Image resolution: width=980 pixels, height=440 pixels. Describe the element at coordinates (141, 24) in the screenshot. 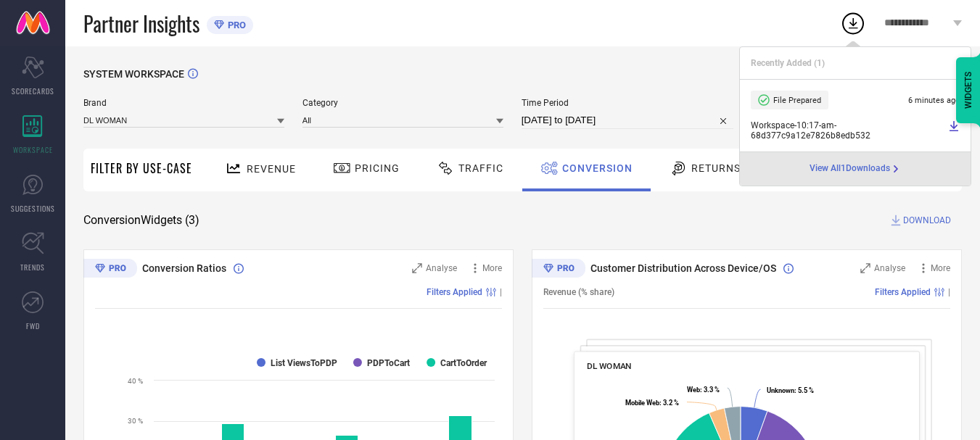

I see `span: Partner Insights` at that location.